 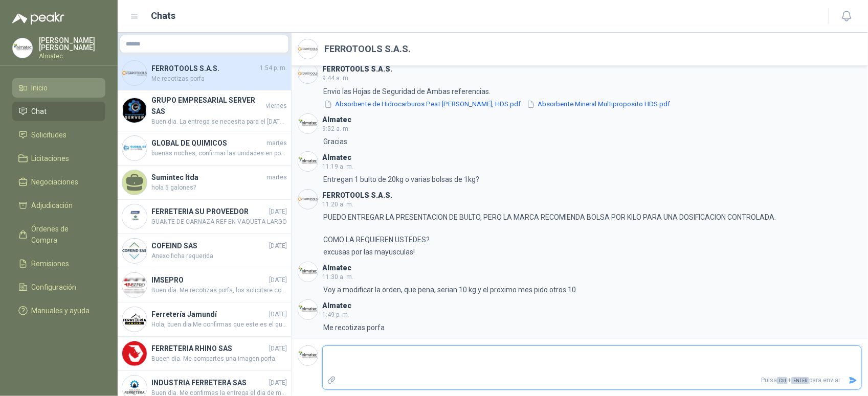 What do you see at coordinates (331, 380) in the screenshot?
I see `label: Adjuntar archivos` at bounding box center [331, 380].